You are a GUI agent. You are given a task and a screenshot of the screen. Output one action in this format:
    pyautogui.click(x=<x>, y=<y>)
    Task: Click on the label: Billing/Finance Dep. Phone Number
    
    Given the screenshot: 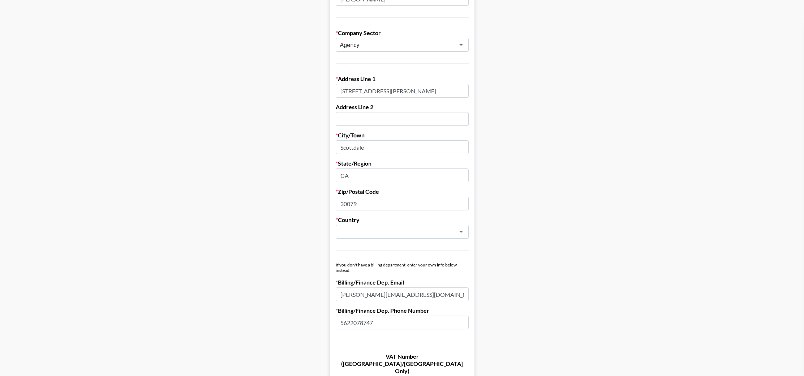 What is the action you would take?
    pyautogui.click(x=402, y=310)
    